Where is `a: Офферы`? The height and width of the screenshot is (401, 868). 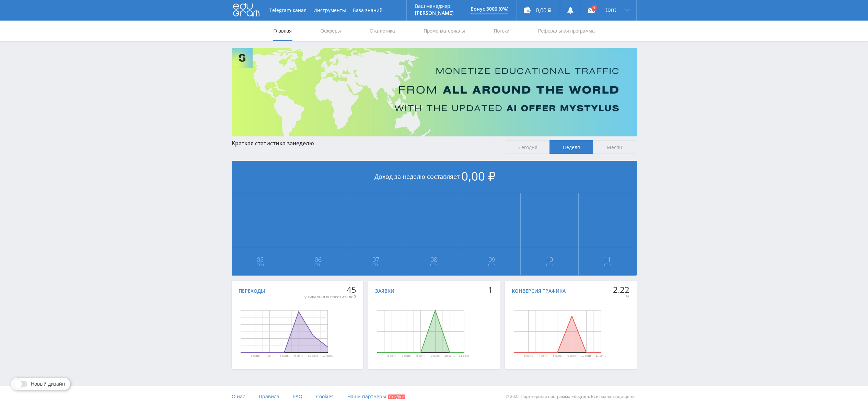 a: Офферы is located at coordinates (331, 30).